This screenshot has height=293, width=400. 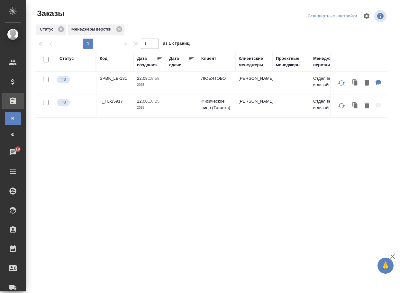 What do you see at coordinates (154, 78) in the screenshot?
I see `p: 18:58` at bounding box center [154, 78].